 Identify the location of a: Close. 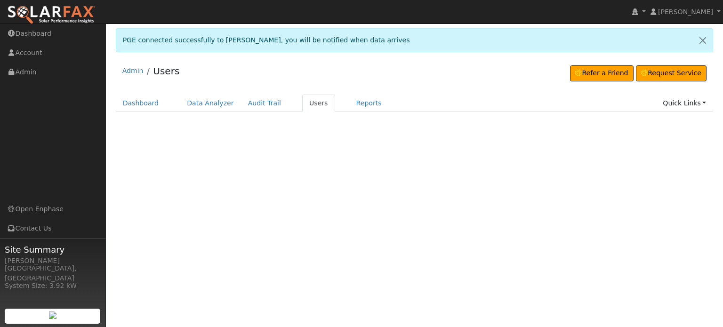
(702, 40).